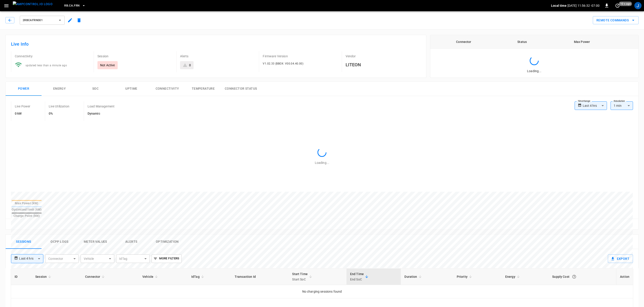 This screenshot has width=644, height=307. I want to click on table: sessions table, so click(322, 284).